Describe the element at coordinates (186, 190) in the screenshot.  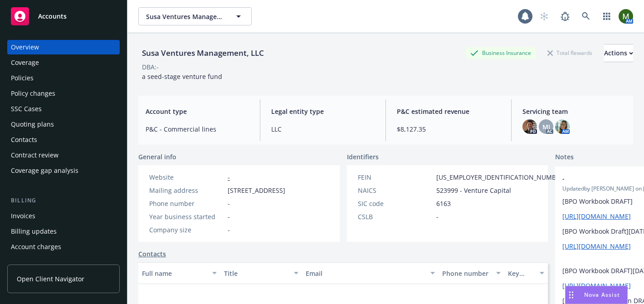
I see `div: Mailing address` at that location.